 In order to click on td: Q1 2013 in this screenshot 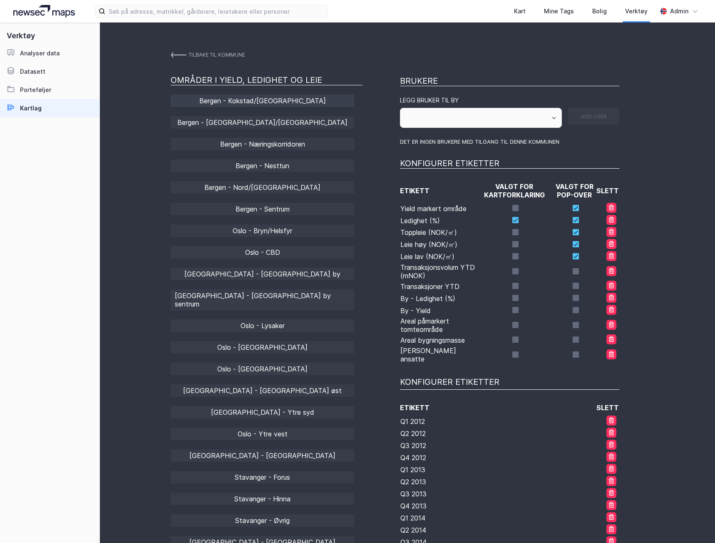, I will do `click(499, 469)`.